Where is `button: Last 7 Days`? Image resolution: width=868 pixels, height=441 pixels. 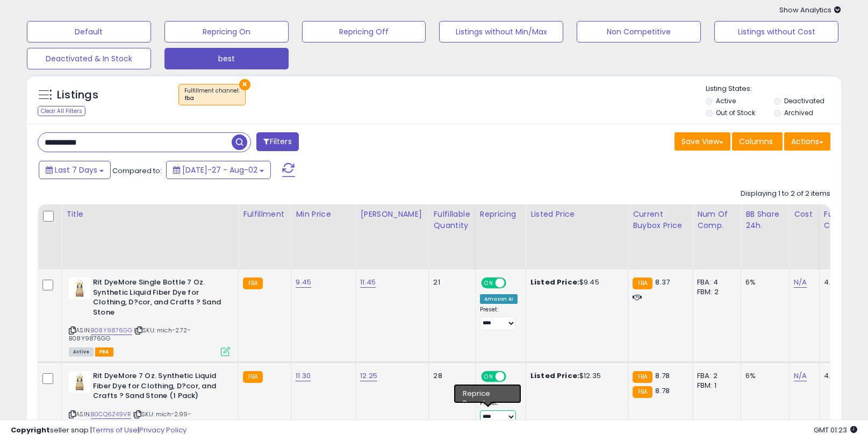
button: Last 7 Days is located at coordinates (74, 170).